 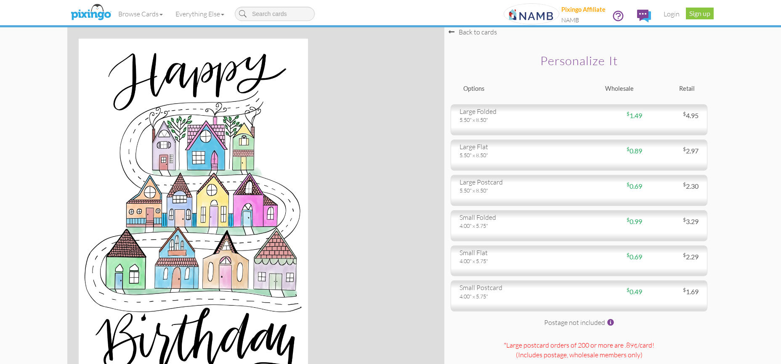 What do you see at coordinates (516, 147) in the screenshot?
I see `div: large flat` at bounding box center [516, 147].